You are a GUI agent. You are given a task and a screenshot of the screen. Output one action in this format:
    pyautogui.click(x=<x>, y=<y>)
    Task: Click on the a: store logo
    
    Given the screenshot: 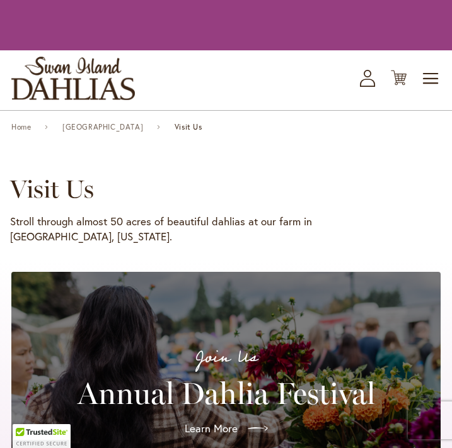 What is the action you would take?
    pyautogui.click(x=73, y=78)
    